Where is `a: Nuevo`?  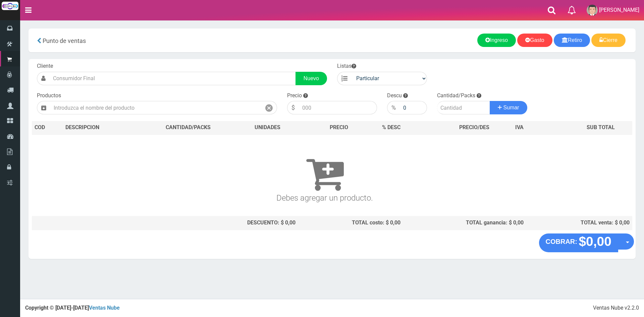 a: Nuevo is located at coordinates (311, 78).